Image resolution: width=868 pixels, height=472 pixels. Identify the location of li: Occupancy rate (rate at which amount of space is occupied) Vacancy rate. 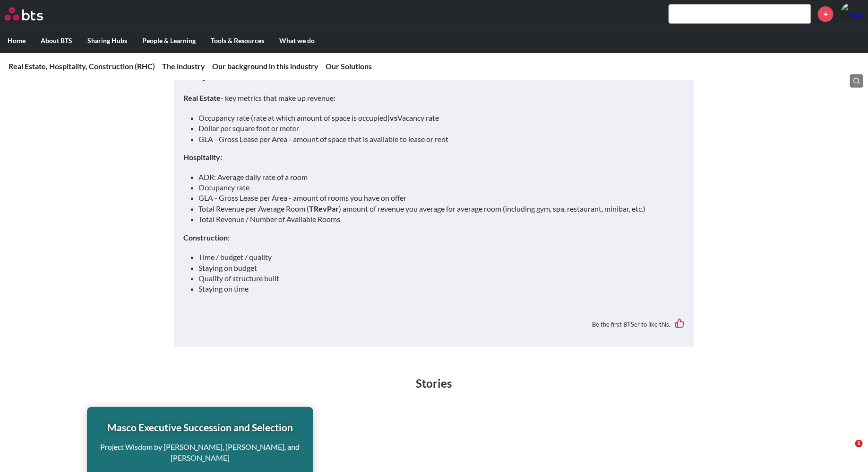
(439, 118).